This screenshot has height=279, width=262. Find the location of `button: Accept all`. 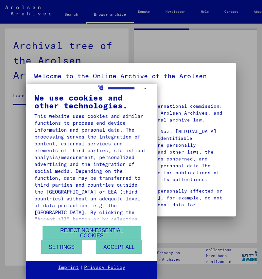

button: Accept all is located at coordinates (119, 247).